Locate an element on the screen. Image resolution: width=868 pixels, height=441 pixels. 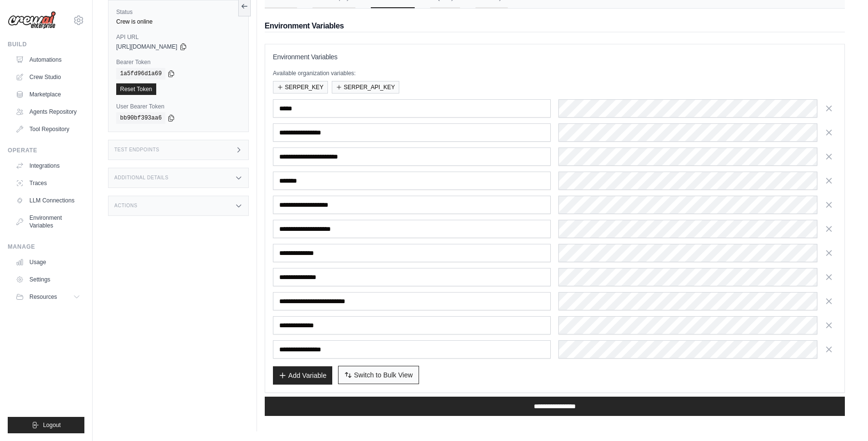
a: Traces is located at coordinates (48, 183).